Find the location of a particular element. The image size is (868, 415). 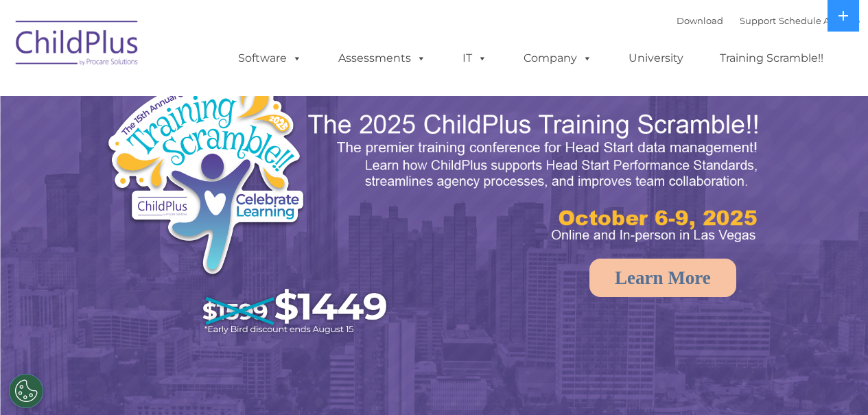

a: IT is located at coordinates (475, 59).